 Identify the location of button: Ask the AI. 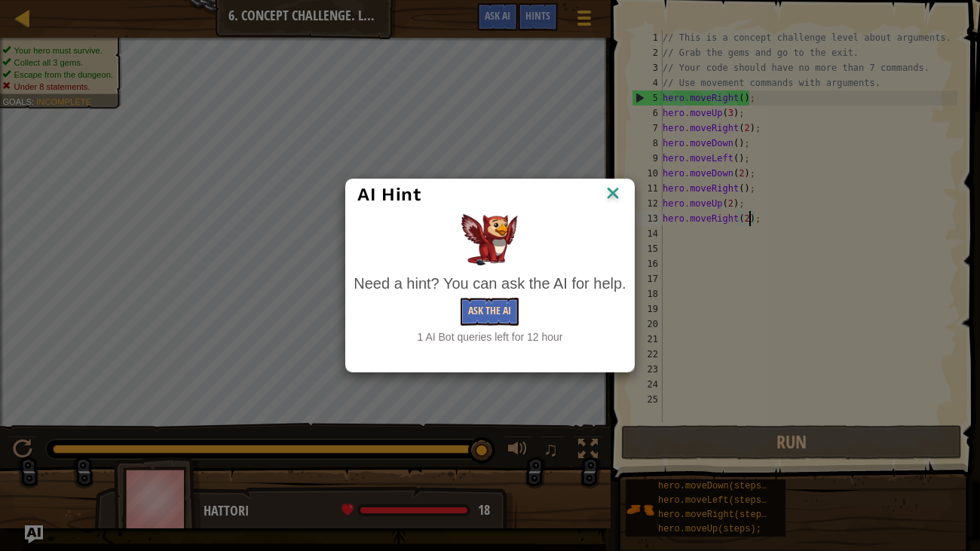
(489, 312).